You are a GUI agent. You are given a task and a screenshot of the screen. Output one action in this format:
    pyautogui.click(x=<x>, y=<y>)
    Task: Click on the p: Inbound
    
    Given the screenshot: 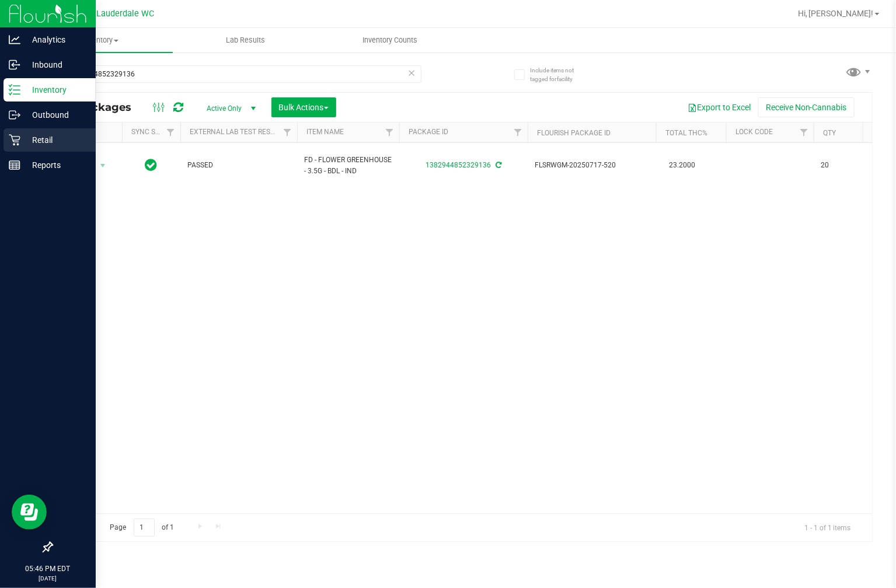 What is the action you would take?
    pyautogui.click(x=55, y=64)
    